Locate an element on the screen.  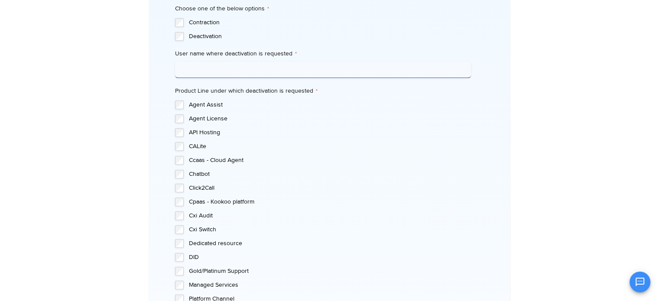
label: Agent Assist is located at coordinates (330, 105).